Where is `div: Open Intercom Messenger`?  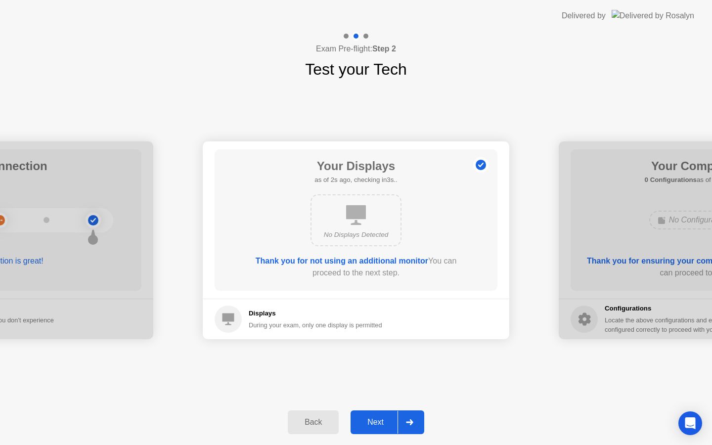
div: Open Intercom Messenger is located at coordinates (690, 423).